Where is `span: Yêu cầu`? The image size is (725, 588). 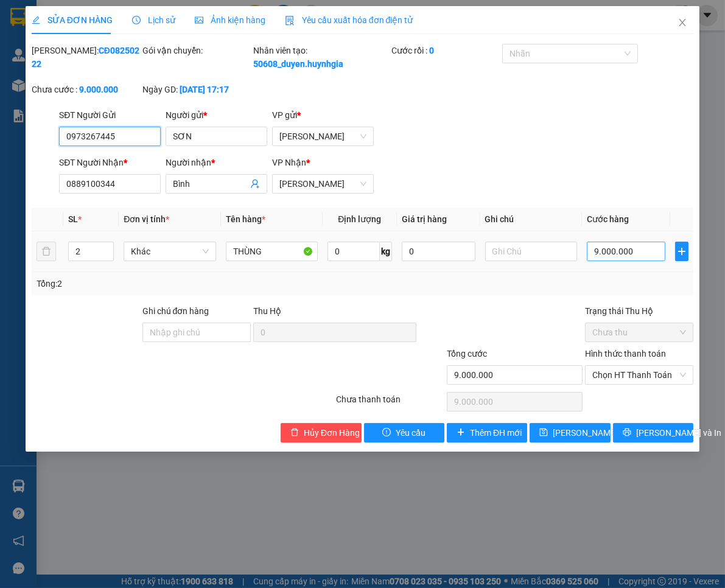 span: Yêu cầu is located at coordinates (410, 433).